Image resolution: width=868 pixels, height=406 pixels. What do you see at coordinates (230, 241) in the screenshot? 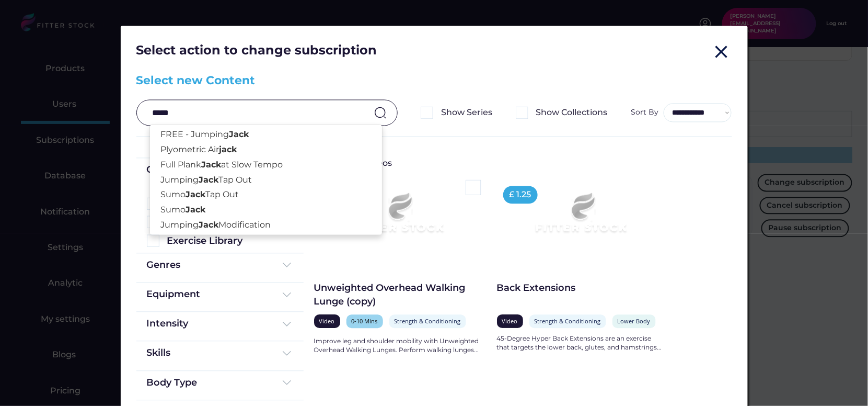
I see `div: Exercise Library` at bounding box center [230, 241].